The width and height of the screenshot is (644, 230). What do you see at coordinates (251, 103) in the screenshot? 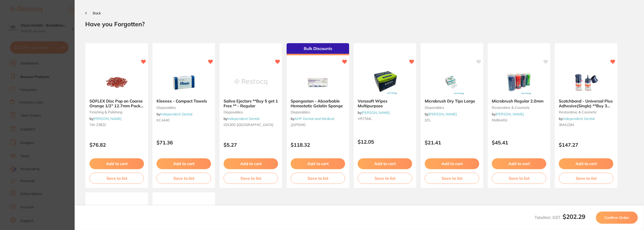
I see `b: Saliva Ejectors **Buy 5 get 1 Free ** - Regular` at bounding box center [251, 103].